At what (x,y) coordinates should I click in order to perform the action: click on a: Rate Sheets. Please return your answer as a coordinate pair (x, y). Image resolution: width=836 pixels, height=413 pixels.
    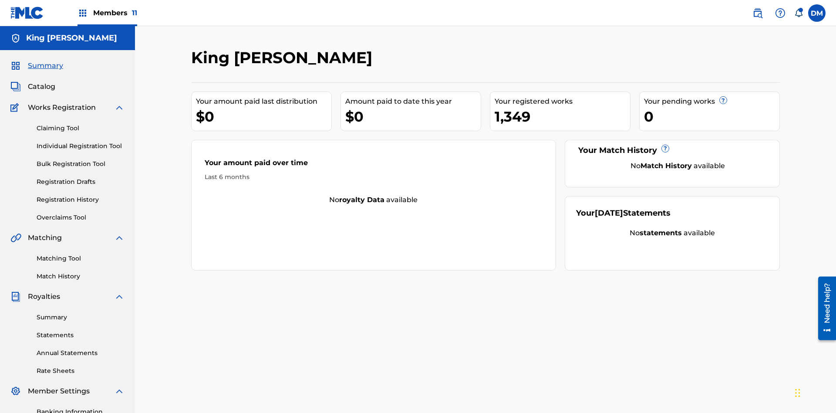
    Looking at the image, I should click on (81, 370).